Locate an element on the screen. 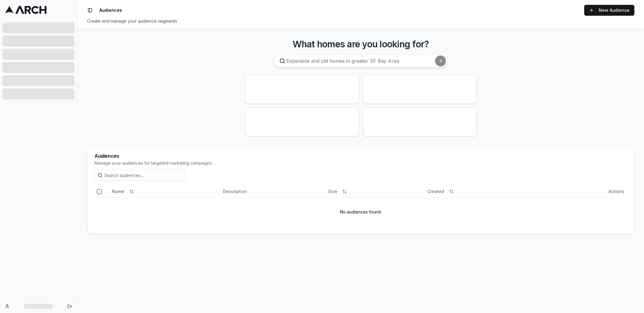 This screenshot has height=313, width=644. th: Actions is located at coordinates (590, 192).